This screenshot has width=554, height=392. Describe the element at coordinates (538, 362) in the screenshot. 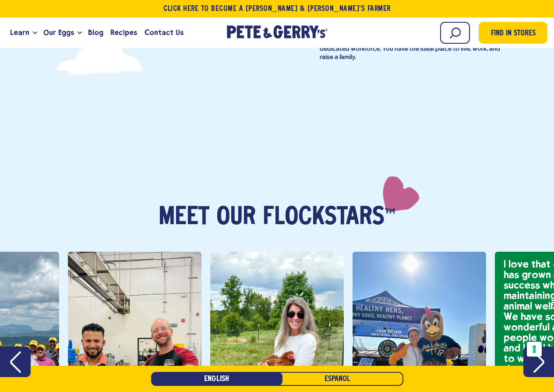

I see `button: Next` at that location.